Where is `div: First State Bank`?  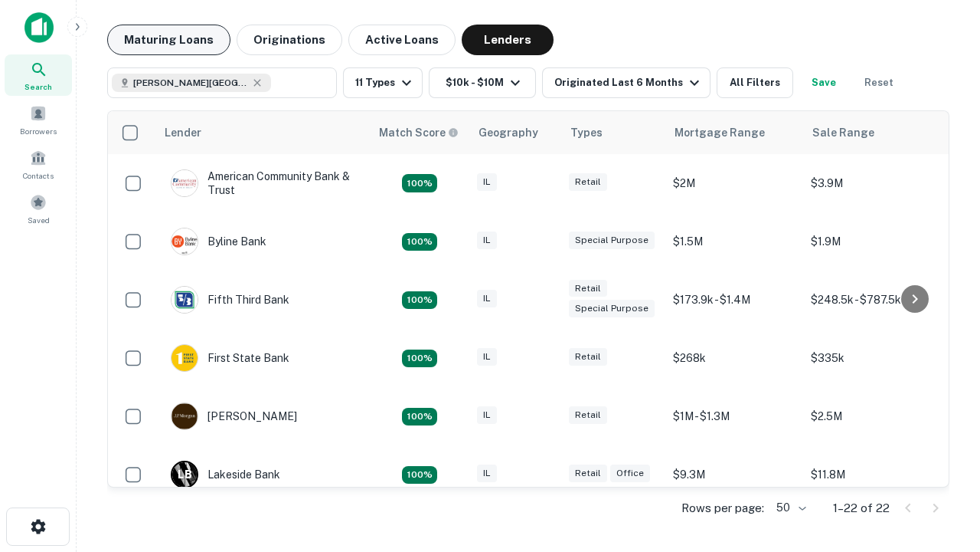 div: First State Bank is located at coordinates (230, 358).